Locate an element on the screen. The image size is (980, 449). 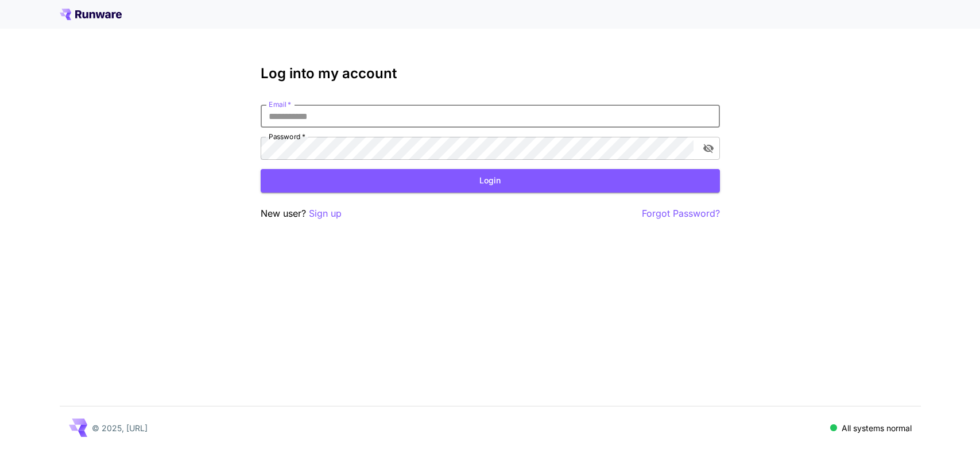
button: toggle password visibility is located at coordinates (709, 148).